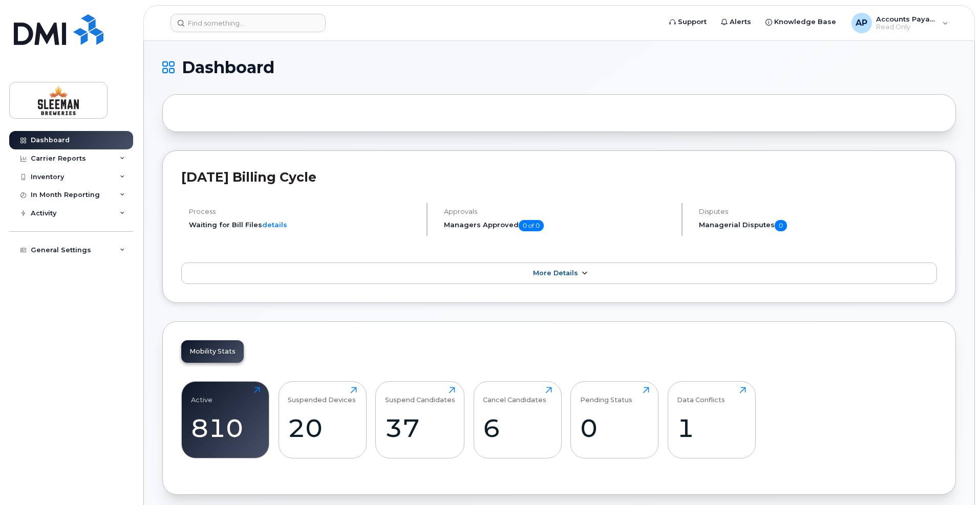  I want to click on a: Active810, so click(226, 420).